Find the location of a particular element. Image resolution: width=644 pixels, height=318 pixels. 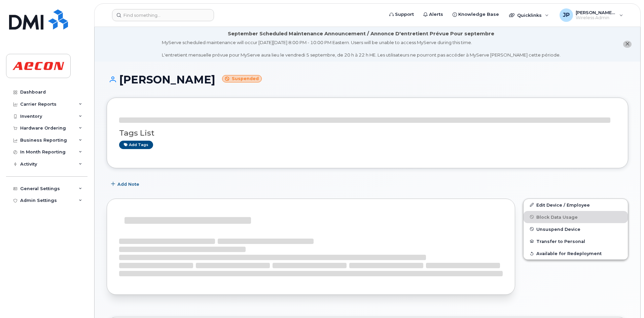

span: Available for Redeployment is located at coordinates (569, 253).